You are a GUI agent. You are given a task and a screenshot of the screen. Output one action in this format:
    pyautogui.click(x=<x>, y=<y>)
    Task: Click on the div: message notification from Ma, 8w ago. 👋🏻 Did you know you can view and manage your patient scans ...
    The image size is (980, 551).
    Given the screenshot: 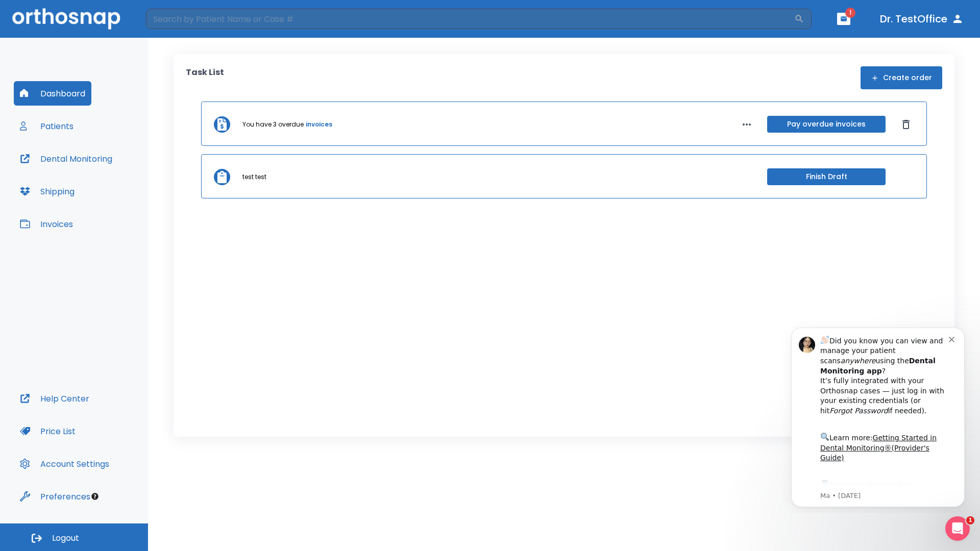 What is the action you would take?
    pyautogui.click(x=102, y=99)
    